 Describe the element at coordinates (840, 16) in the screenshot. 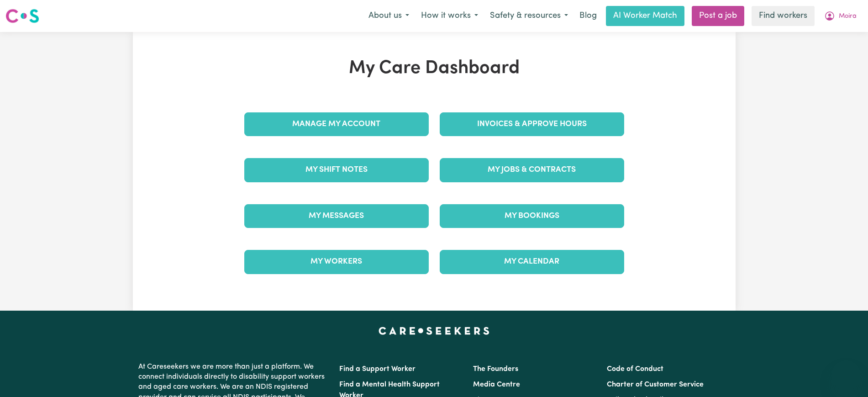

I see `button: My Account` at that location.